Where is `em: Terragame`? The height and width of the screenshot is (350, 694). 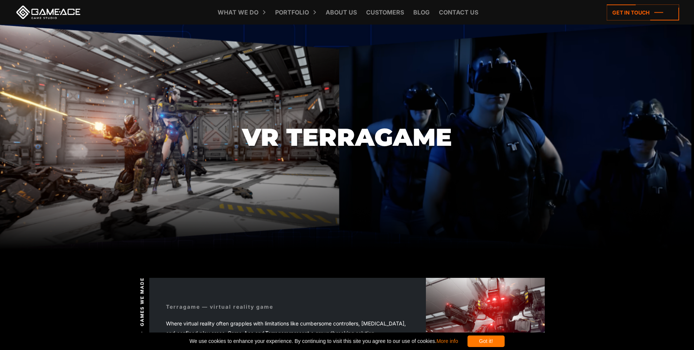
em: Terragame is located at coordinates (278, 333).